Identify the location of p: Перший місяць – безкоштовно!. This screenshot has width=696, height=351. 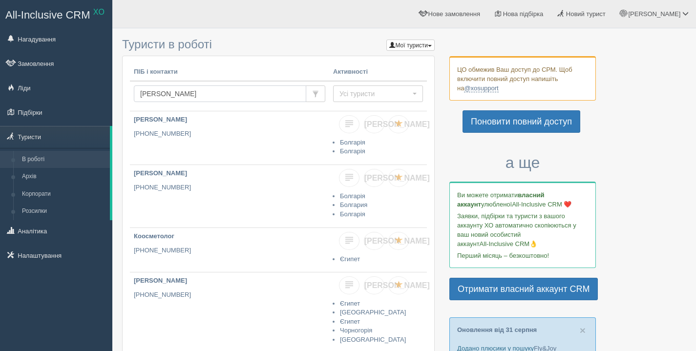
(522, 255).